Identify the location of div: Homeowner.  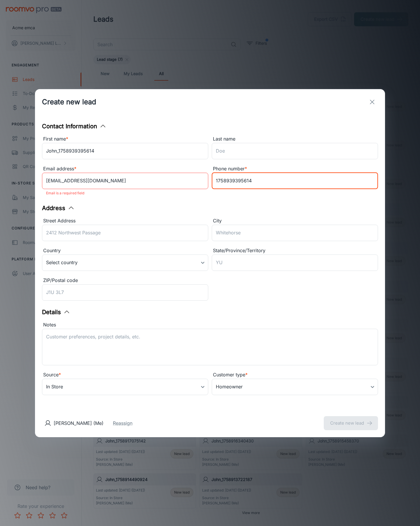
(295, 387).